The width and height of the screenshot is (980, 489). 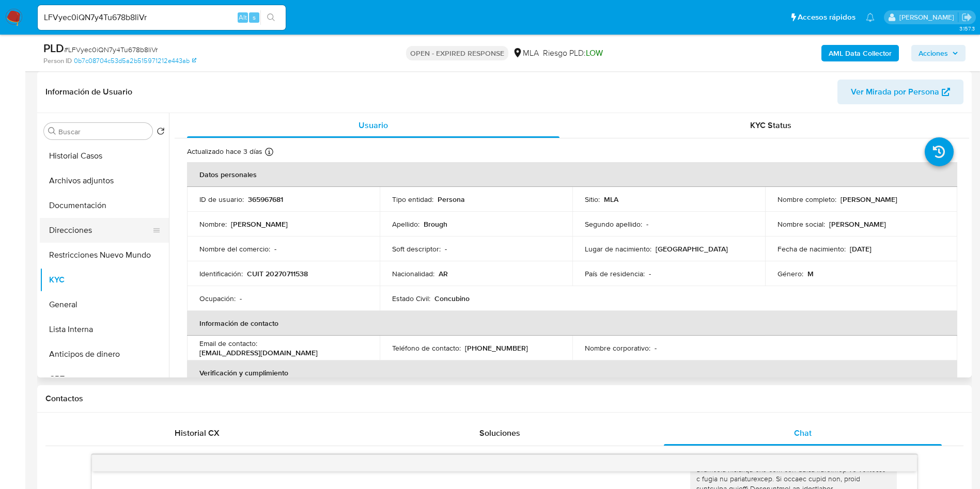 What do you see at coordinates (573, 53) in the screenshot?
I see `span: Riesgo PLD:` at bounding box center [573, 53].